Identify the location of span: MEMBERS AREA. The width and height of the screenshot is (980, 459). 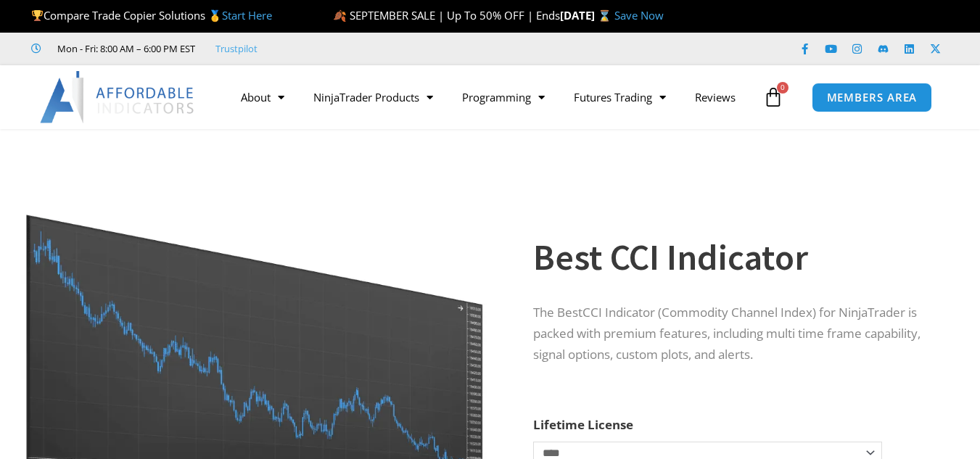
(872, 98).